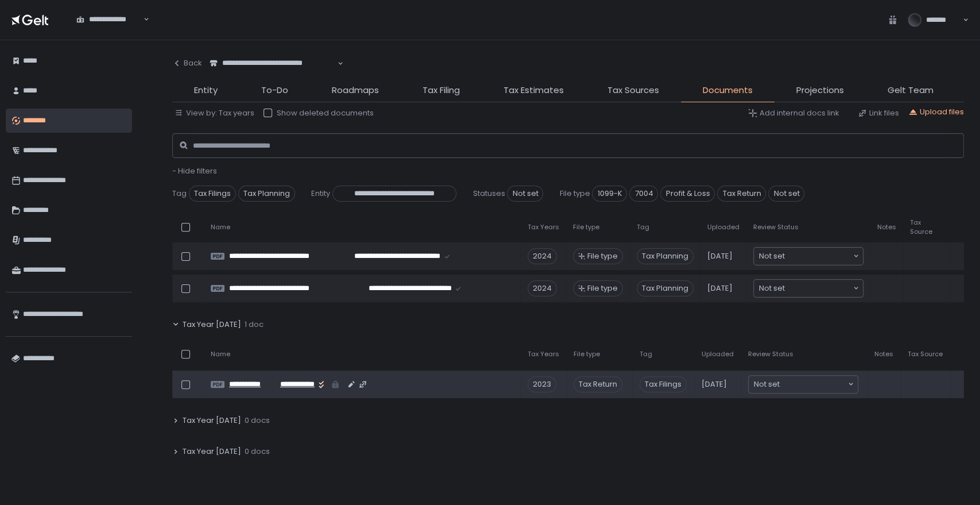 The width and height of the screenshot is (980, 505). Describe the element at coordinates (609, 194) in the screenshot. I see `span: 1099-K` at that location.